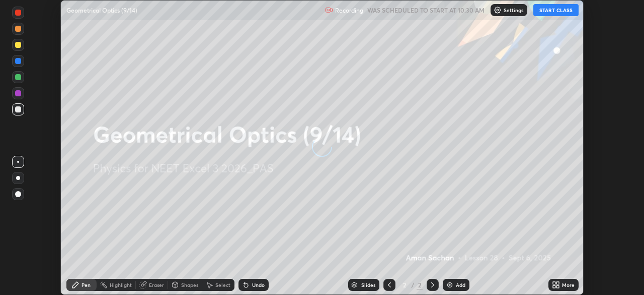 The height and width of the screenshot is (295, 644). I want to click on img: add-slide-button, so click(450, 284).